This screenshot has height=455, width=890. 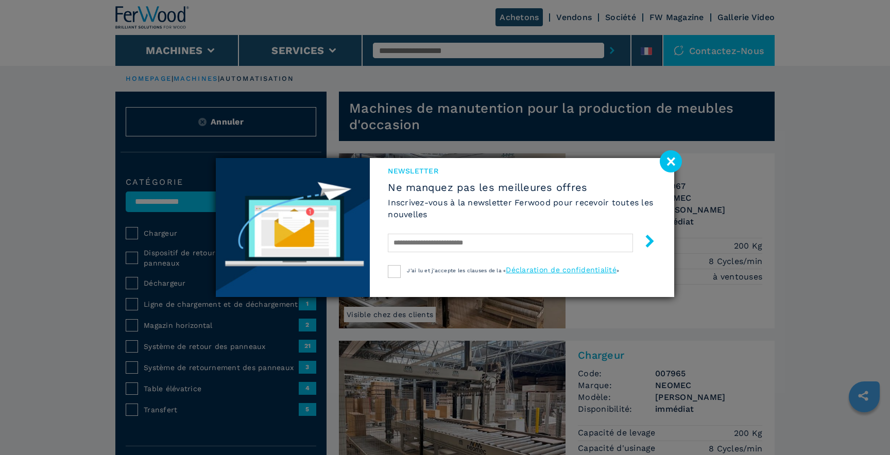 What do you see at coordinates (522, 188) in the screenshot?
I see `span: Ne manquez pas les meilleures offres` at bounding box center [522, 188].